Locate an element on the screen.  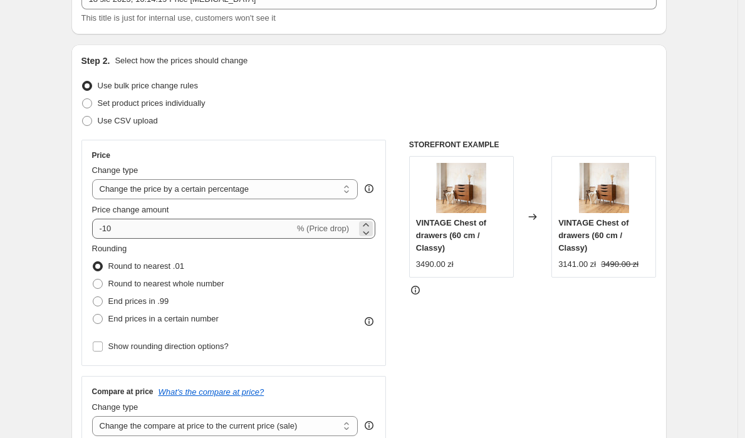
span: End prices in a certain number is located at coordinates (164, 318).